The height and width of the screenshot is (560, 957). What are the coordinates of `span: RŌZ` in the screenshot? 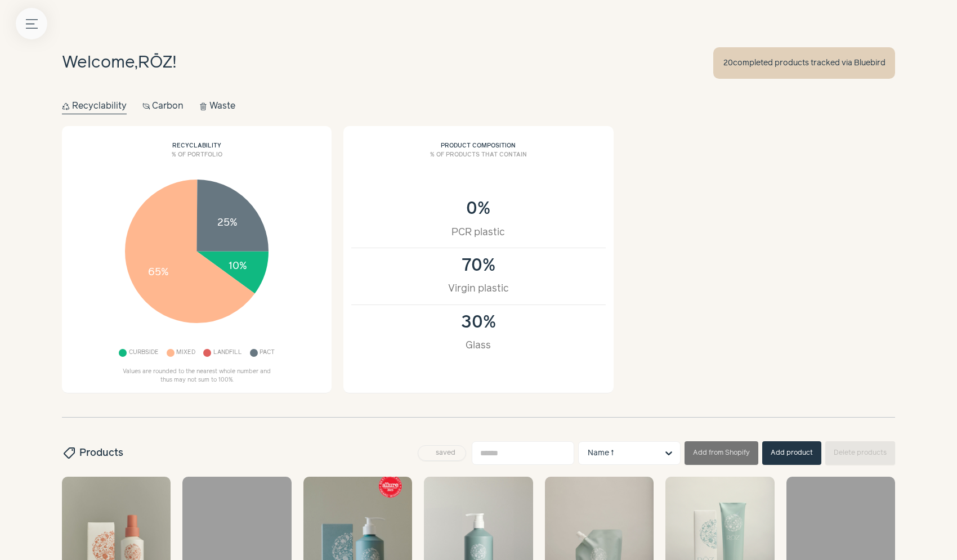 It's located at (156, 63).